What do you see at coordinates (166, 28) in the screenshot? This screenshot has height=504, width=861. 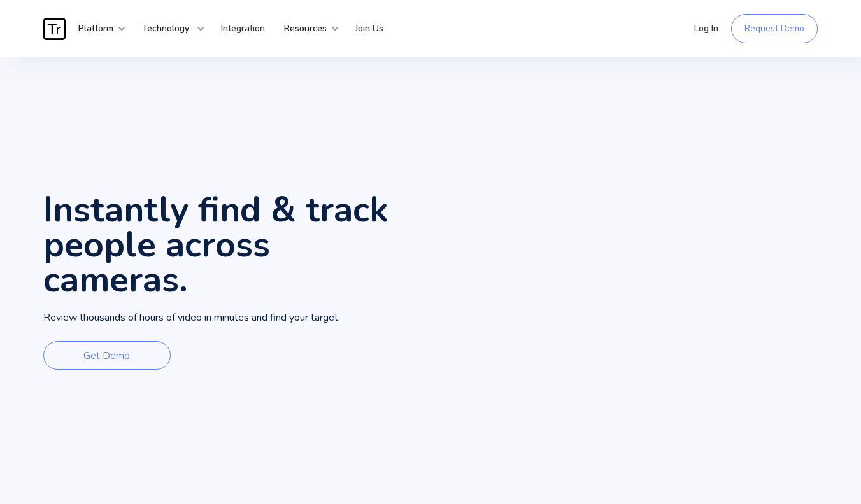 I see `strong: Technology` at bounding box center [166, 28].